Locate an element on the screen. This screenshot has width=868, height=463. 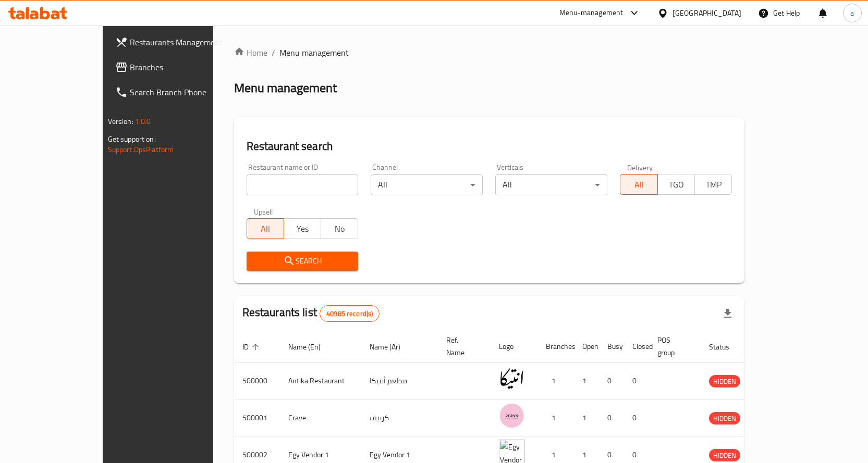
span: Ref. Name is located at coordinates (462, 346).